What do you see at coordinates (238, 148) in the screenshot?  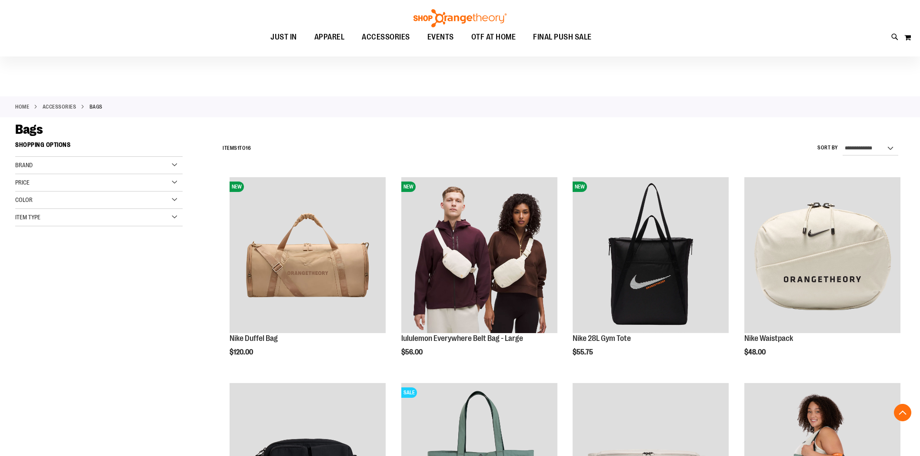 I see `span: 1` at bounding box center [238, 148].